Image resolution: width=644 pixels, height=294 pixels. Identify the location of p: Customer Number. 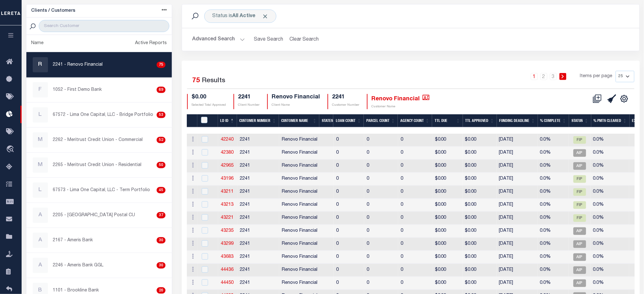
(346, 105).